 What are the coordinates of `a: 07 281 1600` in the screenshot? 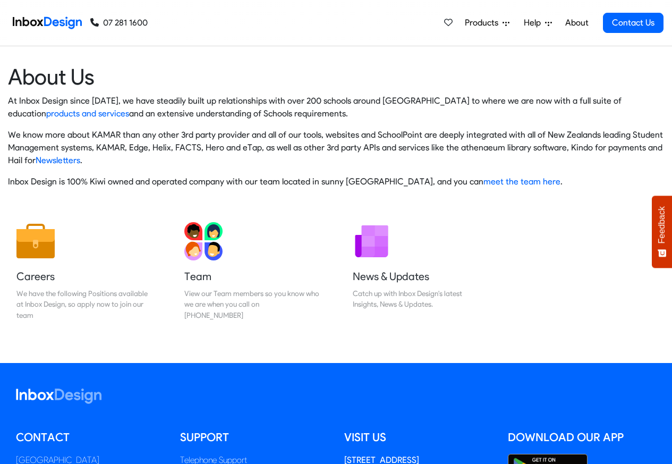 It's located at (119, 23).